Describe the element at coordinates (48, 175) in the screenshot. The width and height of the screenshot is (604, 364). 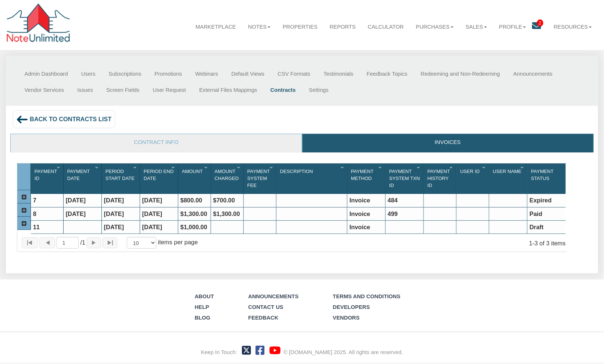
I see `div: Payment Id Sort None` at that location.